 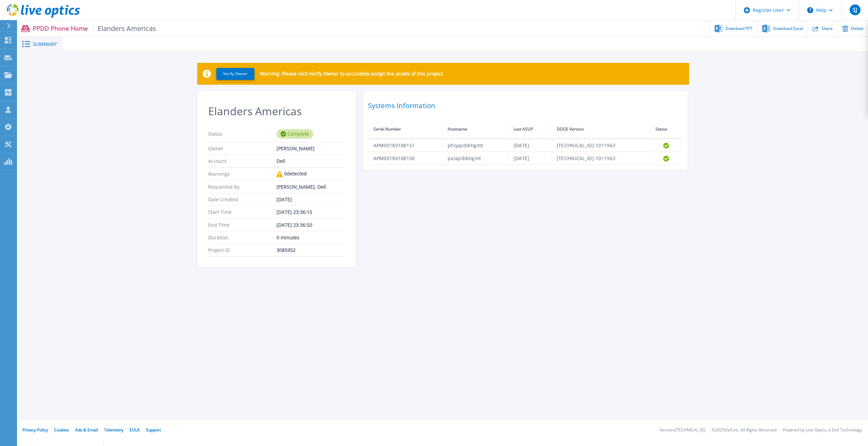 What do you see at coordinates (600, 129) in the screenshot?
I see `th: DDOS Version` at bounding box center [600, 129].